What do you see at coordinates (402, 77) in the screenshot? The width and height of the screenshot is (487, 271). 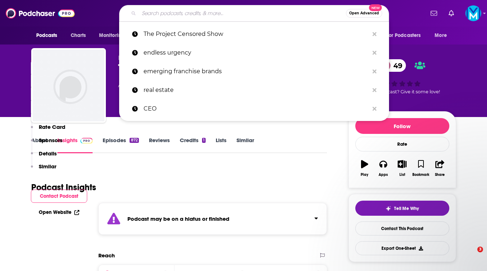 I see `div: 49Good podcast? Give it some love!` at bounding box center [402, 77].